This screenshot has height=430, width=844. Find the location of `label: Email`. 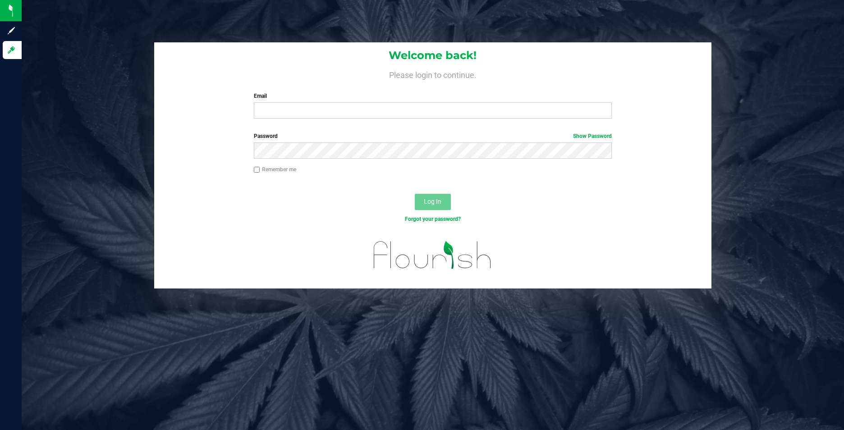

label: Email is located at coordinates (433, 96).